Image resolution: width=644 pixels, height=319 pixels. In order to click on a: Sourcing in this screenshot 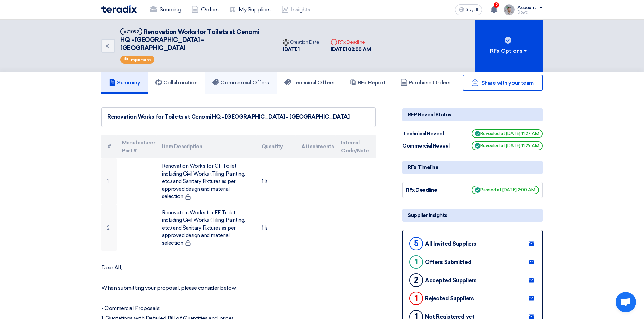, I will do `click(166, 10)`.